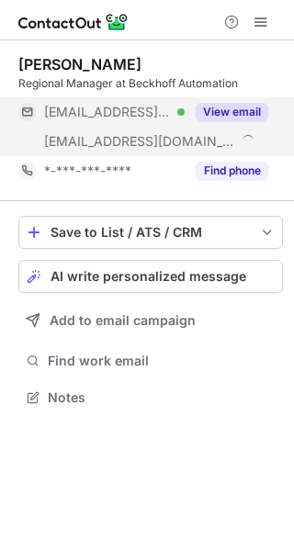 The width and height of the screenshot is (294, 551). What do you see at coordinates (151, 233) in the screenshot?
I see `div: Save to List / ATS / CRM` at bounding box center [151, 233].